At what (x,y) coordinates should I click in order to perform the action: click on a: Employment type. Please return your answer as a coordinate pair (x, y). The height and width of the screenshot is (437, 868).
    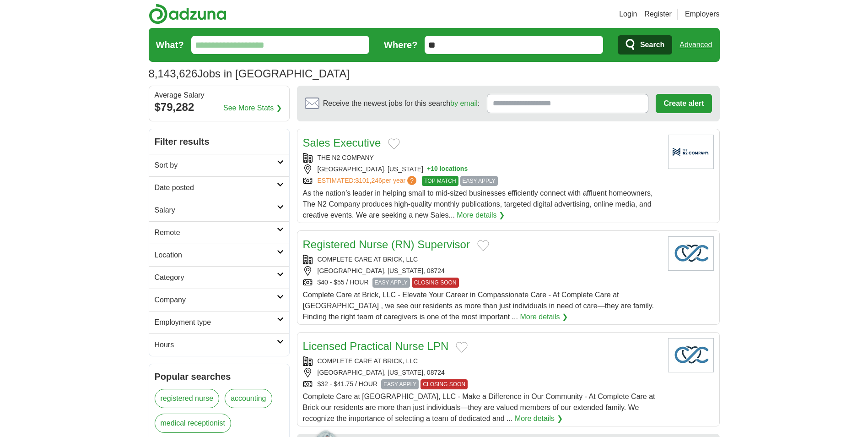
    Looking at the image, I should click on (219, 322).